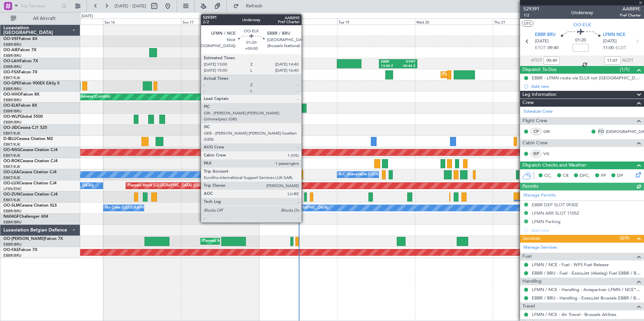 The image size is (644, 321). I want to click on a: LFMN / NCE - Fuel - WFS Fuel Release, so click(570, 264).